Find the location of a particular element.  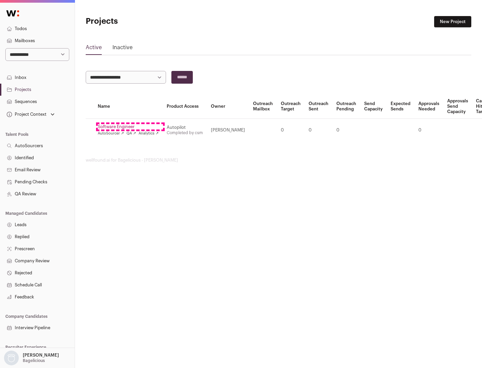

a: New Project is located at coordinates (453, 22).